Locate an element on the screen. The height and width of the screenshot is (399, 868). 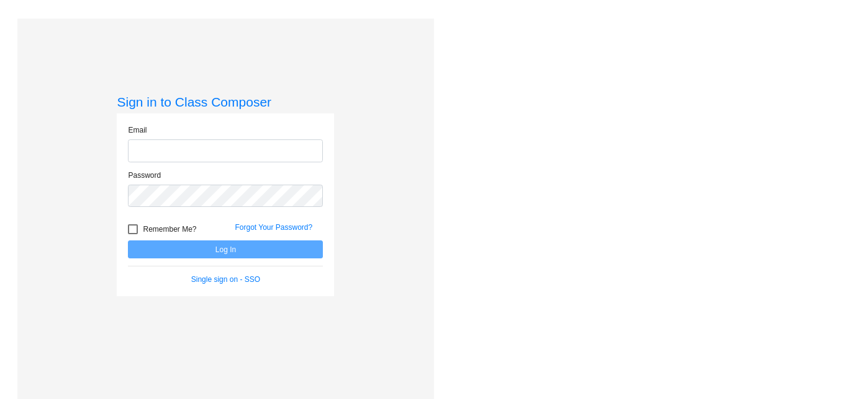
label: Password is located at coordinates (144, 176).